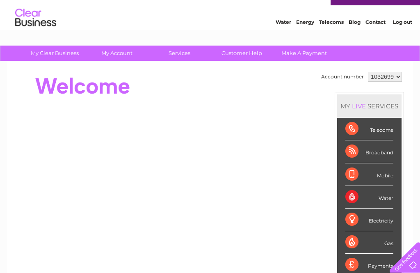 The image size is (420, 273). I want to click on a: Services, so click(179, 53).